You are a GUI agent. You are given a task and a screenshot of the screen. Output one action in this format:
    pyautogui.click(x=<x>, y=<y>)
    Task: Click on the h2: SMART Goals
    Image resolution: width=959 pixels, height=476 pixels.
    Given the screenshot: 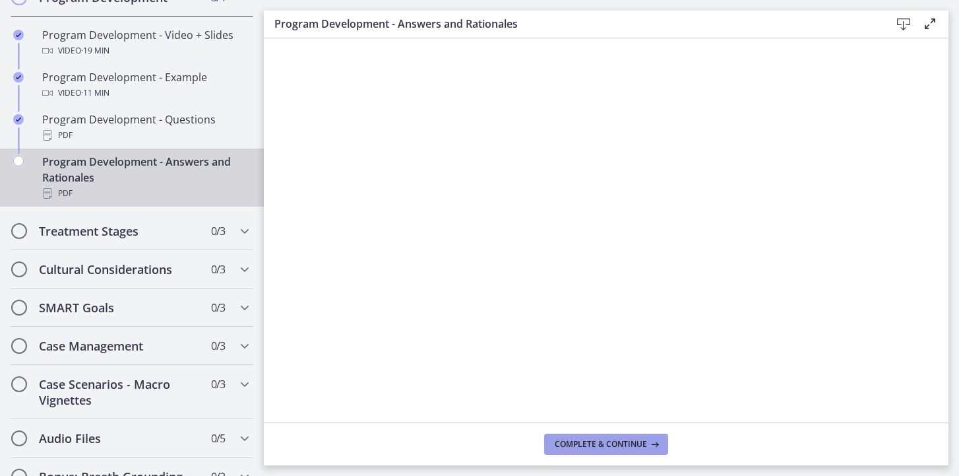 What is the action you would take?
    pyautogui.click(x=119, y=307)
    